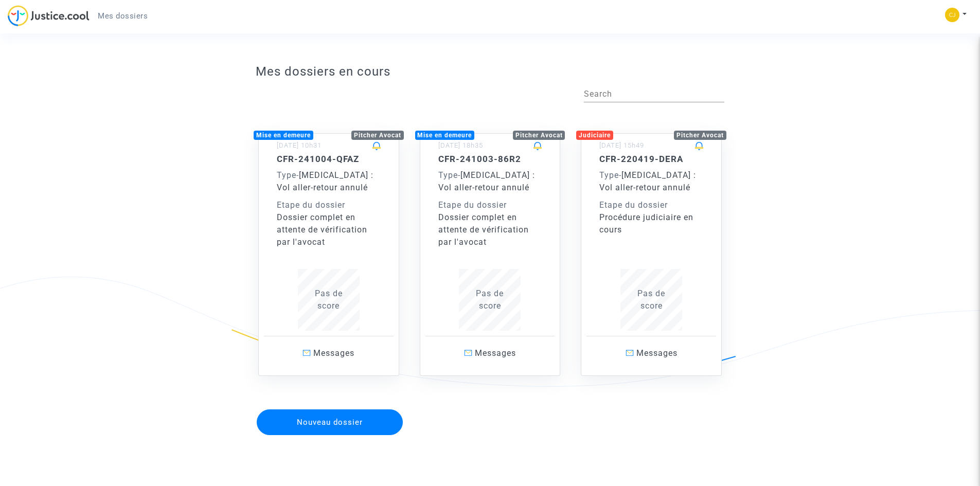 The image size is (980, 486). Describe the element at coordinates (490, 159) in the screenshot. I see `h5: CFR-241003-86R2` at that location.